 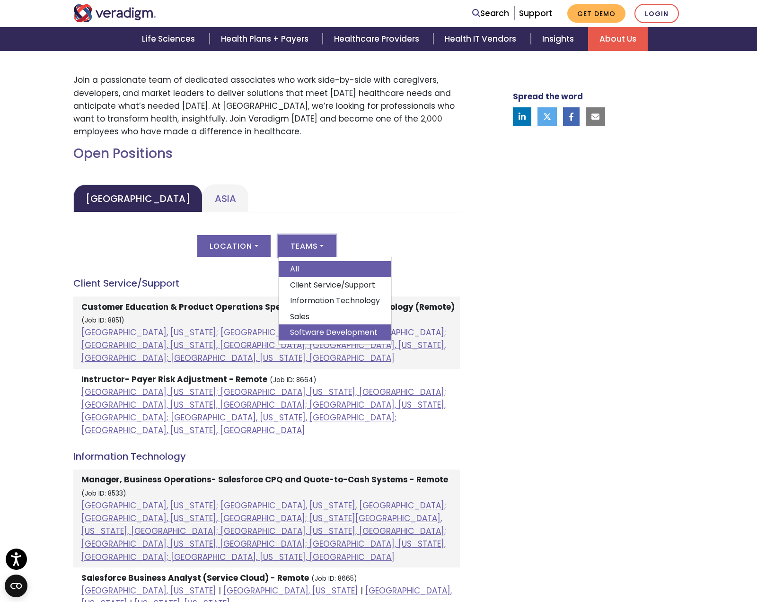 I want to click on a: Support, so click(x=536, y=13).